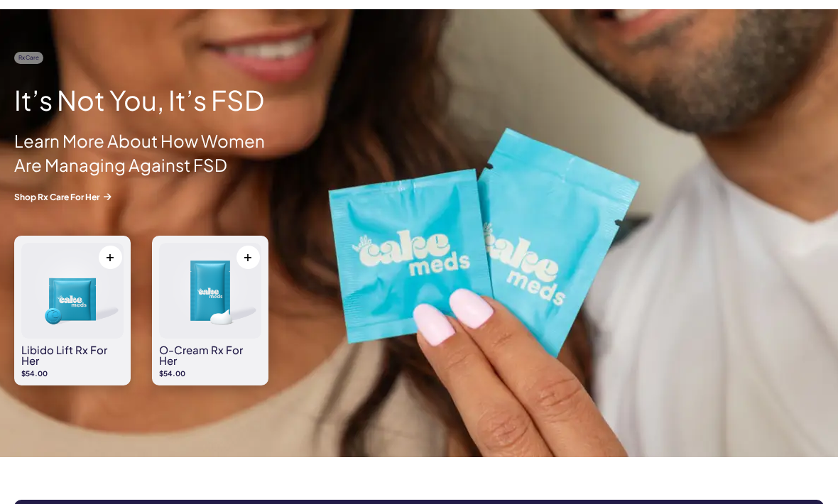  What do you see at coordinates (72, 290) in the screenshot?
I see `img: Libido Lift Rx For Her` at bounding box center [72, 290].